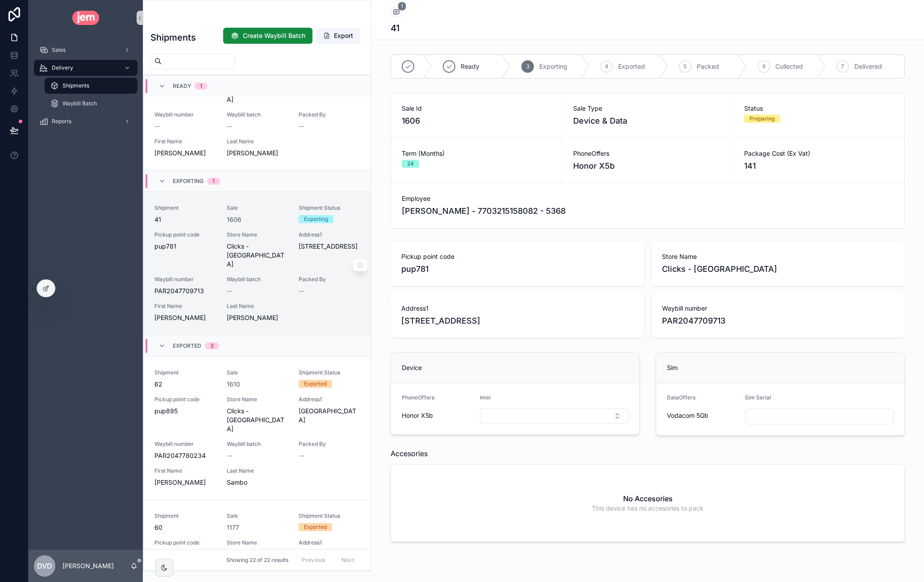  Describe the element at coordinates (607, 66) in the screenshot. I see `span: 4` at that location.